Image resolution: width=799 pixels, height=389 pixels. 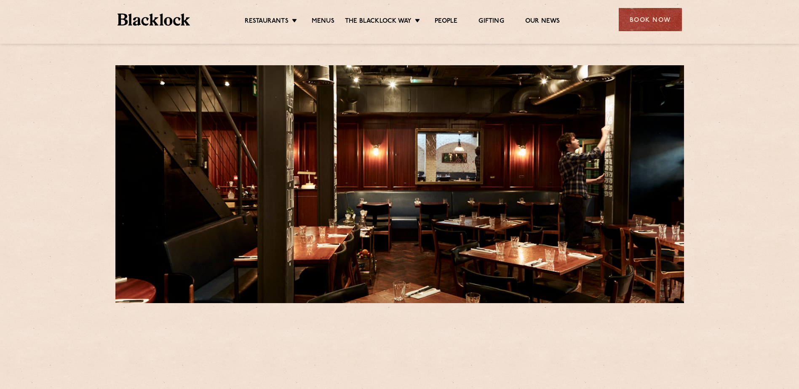 I want to click on a: The Blacklock Way, so click(x=378, y=22).